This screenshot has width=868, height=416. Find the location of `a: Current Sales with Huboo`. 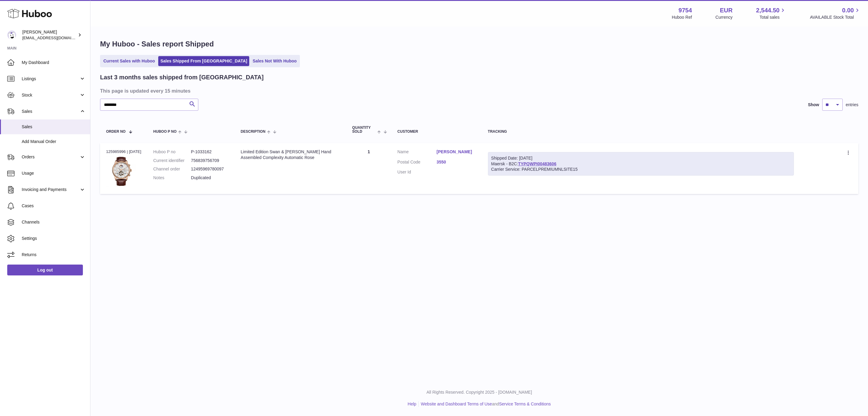

a: Current Sales with Huboo is located at coordinates (129, 61).